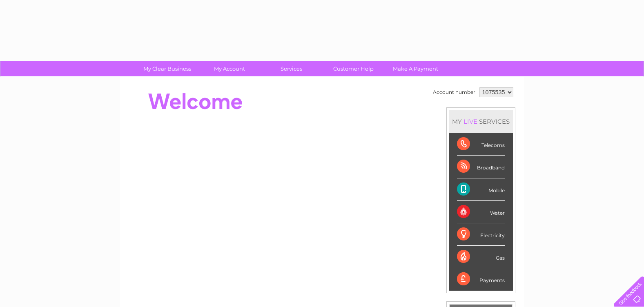  What do you see at coordinates (481, 279) in the screenshot?
I see `div: Payments` at bounding box center [481, 279].